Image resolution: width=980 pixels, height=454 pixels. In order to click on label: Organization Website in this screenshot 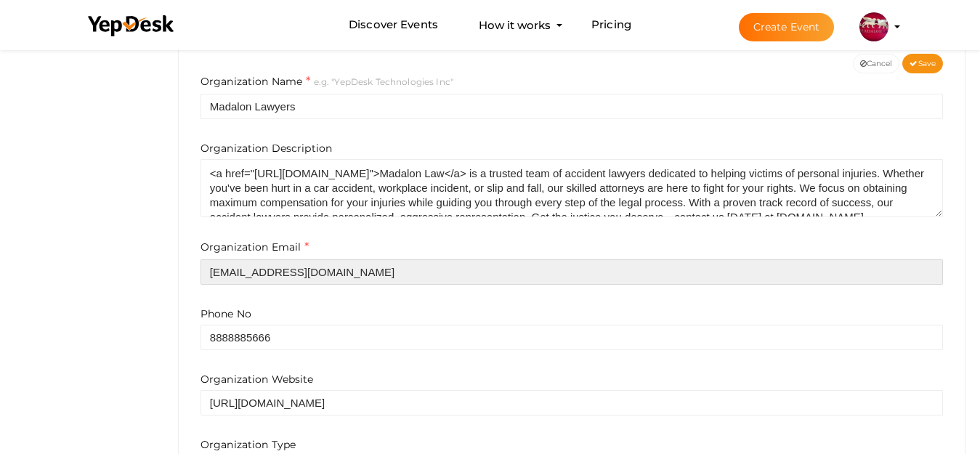, I will do `click(257, 379)`.